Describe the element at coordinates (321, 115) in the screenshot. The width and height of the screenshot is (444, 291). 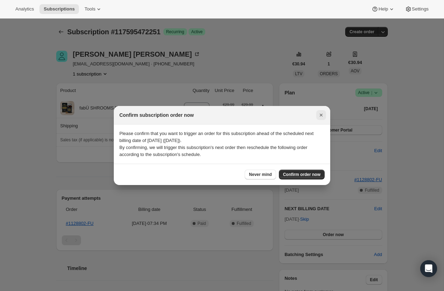
I see `button: Close` at that location.